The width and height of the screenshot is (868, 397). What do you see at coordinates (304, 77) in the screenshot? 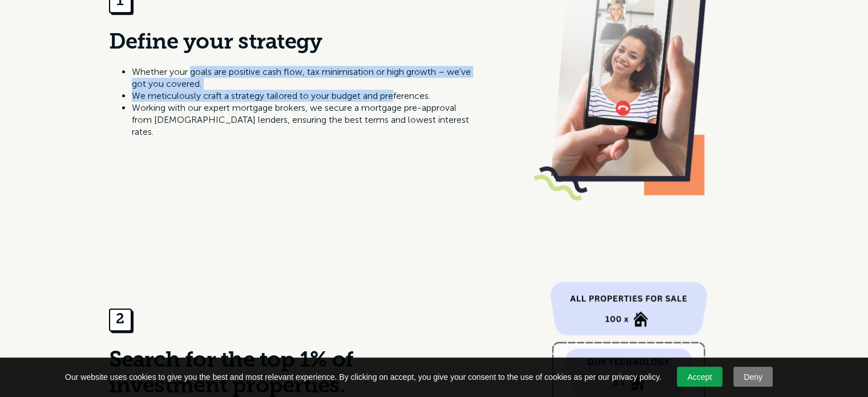
I see `p: Whether your goals are positive cash flow, tax minimisation or high growth – we've got you covered.` at bounding box center [304, 77].